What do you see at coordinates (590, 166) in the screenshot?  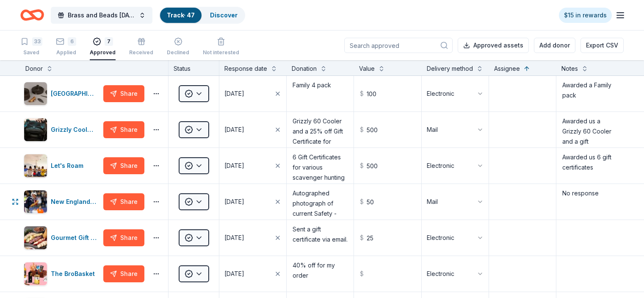 I see `textarea: Awarded us 6 gift certificates` at bounding box center [590, 166].